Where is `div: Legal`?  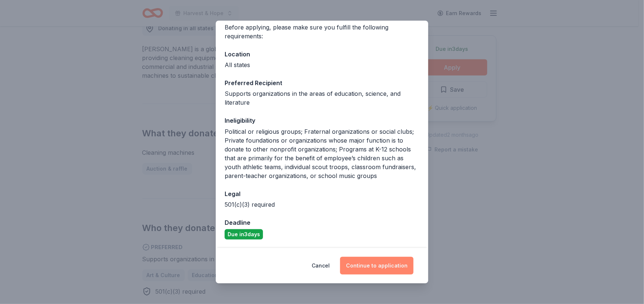
div: Legal is located at coordinates (322, 194).